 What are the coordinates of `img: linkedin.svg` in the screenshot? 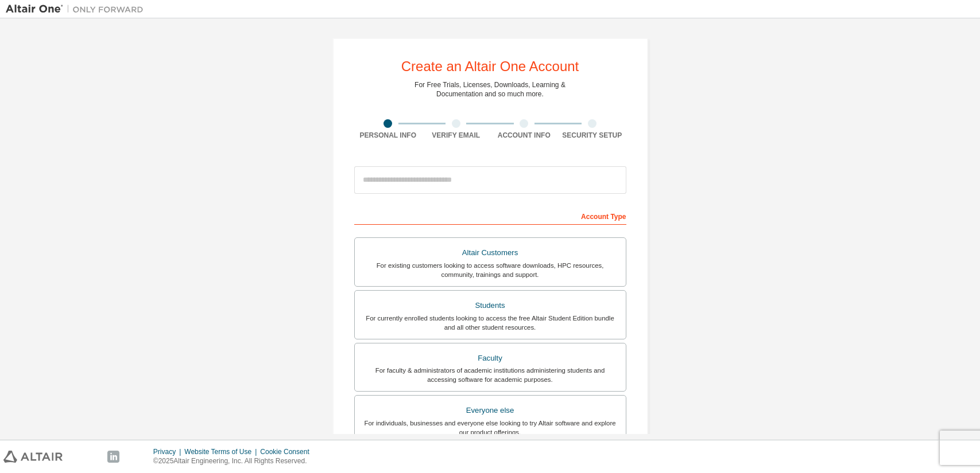 It's located at (113, 457).